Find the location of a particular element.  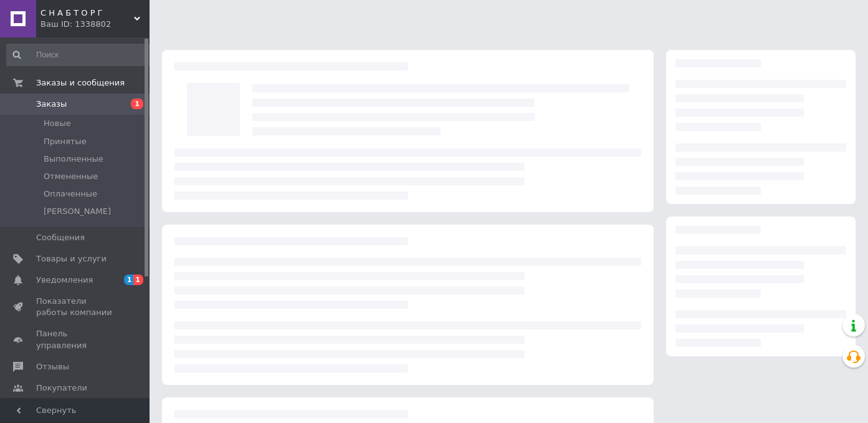

span: Выполненные is located at coordinates (73, 159).